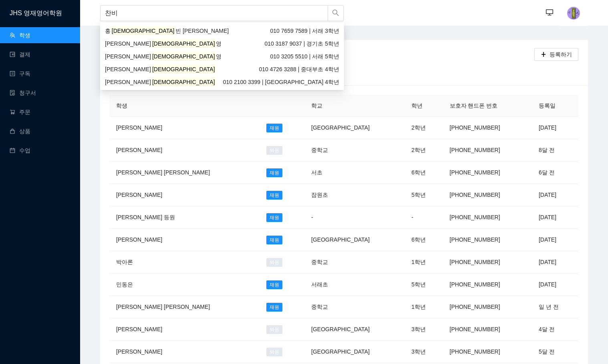 The height and width of the screenshot is (364, 608). I want to click on button: search, so click(336, 13).